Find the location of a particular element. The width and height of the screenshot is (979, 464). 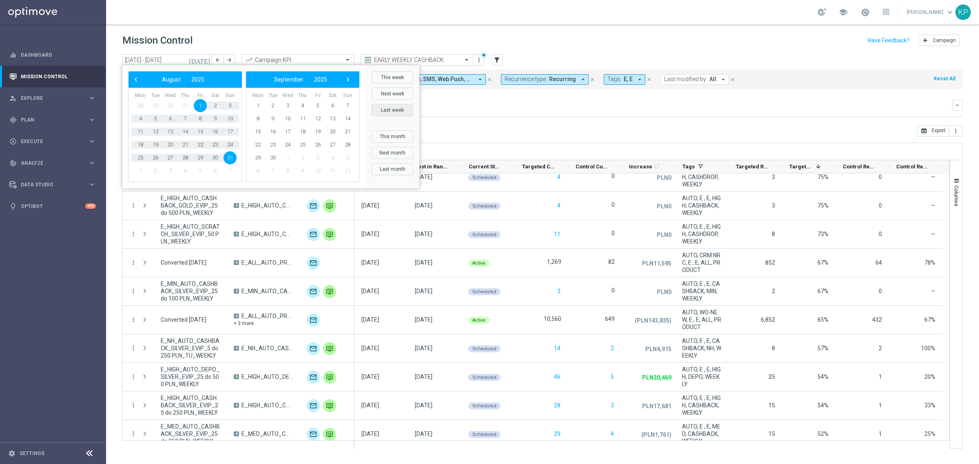

span: 9 is located at coordinates (215, 119).